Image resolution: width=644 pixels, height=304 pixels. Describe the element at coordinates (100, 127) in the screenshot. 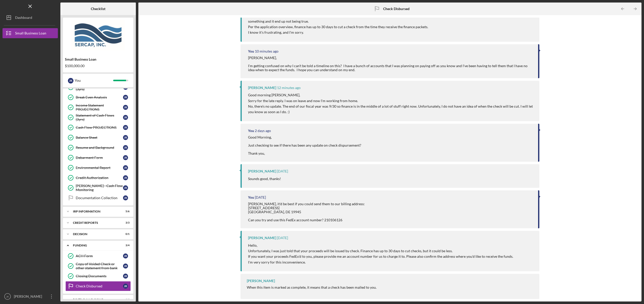

I see `div: Cash Flow PROJECTIONS` at that location.